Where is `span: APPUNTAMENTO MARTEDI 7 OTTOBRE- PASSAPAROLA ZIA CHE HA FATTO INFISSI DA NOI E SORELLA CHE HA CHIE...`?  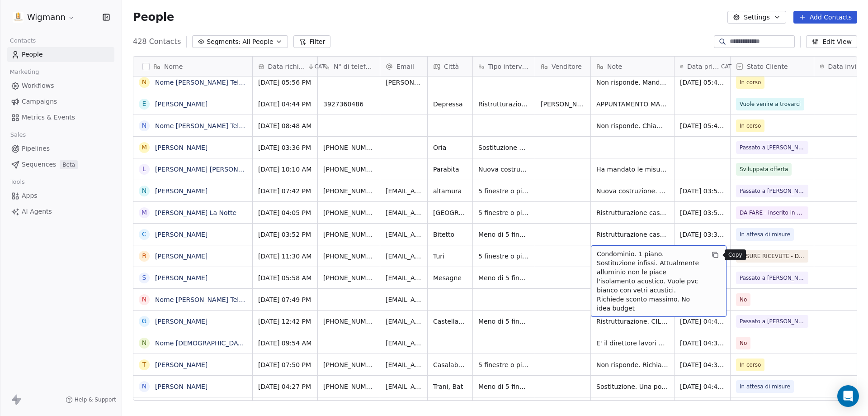
span: APPUNTAMENTO MARTEDI 7 OTTOBRE- PASSAPAROLA ZIA CHE HA FATTO INFISSI DA NOI E SORELLA CHE HA CHIE... is located at coordinates (633, 104).